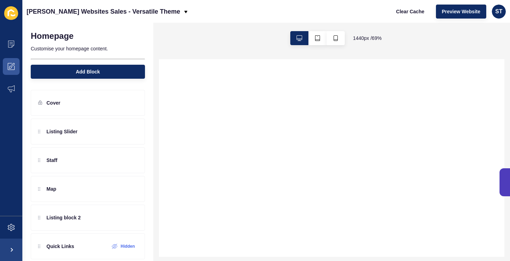  What do you see at coordinates (461, 12) in the screenshot?
I see `button: Preview Website` at bounding box center [461, 12].